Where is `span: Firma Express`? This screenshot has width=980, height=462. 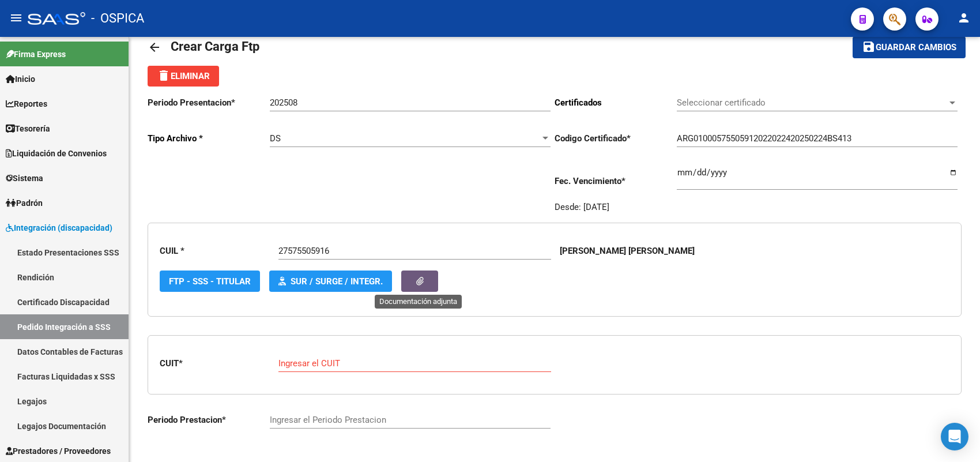 span: Firma Express is located at coordinates (36, 54).